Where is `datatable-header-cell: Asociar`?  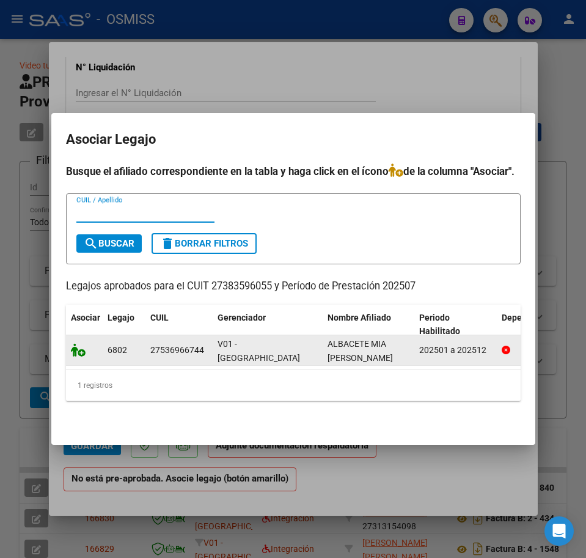
datatable-header-cell: Asociar is located at coordinates (84, 325).